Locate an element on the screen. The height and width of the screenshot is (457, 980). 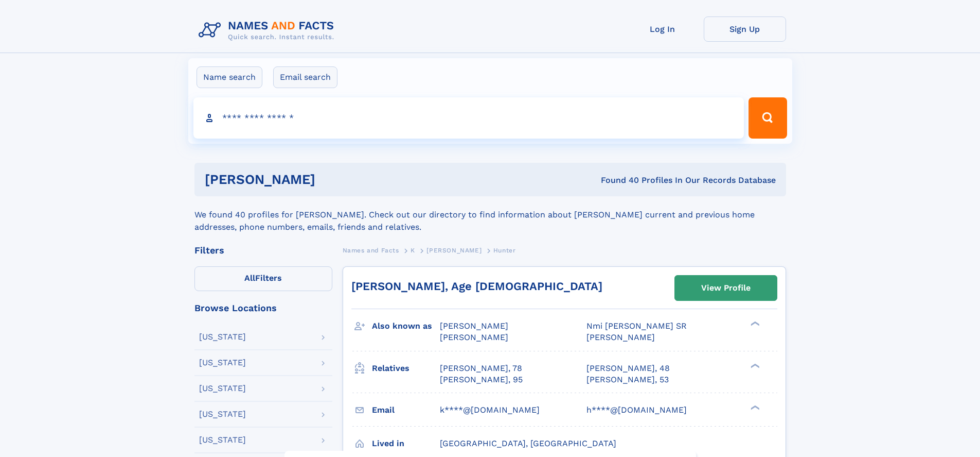
a: Sign Up is located at coordinates (745, 29).